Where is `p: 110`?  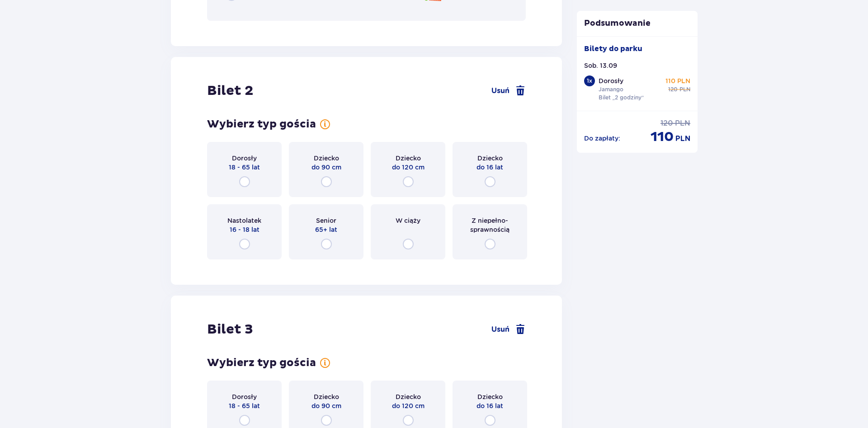
p: 110 is located at coordinates (662, 137).